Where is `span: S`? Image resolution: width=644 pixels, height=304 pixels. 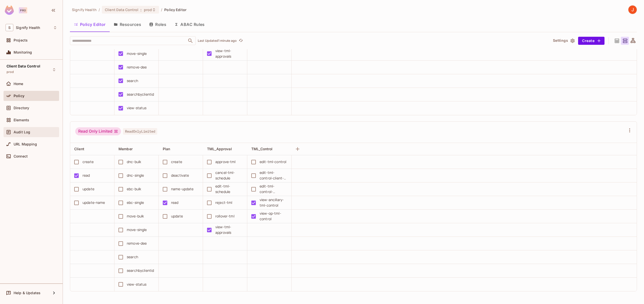 span: S is located at coordinates (9, 27).